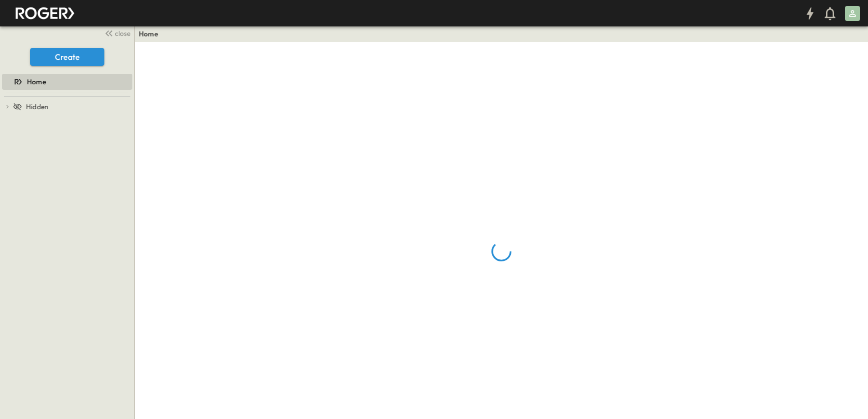 The width and height of the screenshot is (868, 419). I want to click on button: Create, so click(67, 57).